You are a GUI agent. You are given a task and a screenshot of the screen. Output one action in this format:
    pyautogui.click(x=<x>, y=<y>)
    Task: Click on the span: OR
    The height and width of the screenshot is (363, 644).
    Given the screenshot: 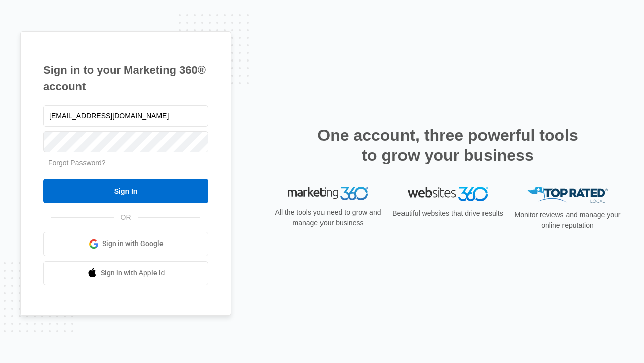 What is the action you would take?
    pyautogui.click(x=126, y=217)
    